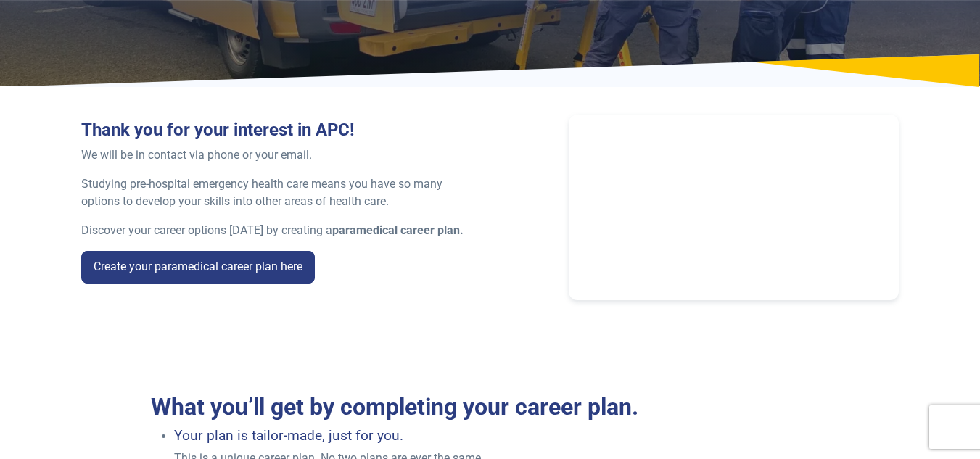  I want to click on p: We will be in contact via phone or your email., so click(282, 156).